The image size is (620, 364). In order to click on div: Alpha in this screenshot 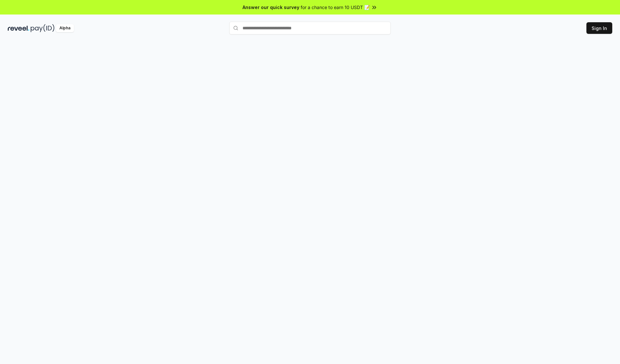, I will do `click(65, 28)`.